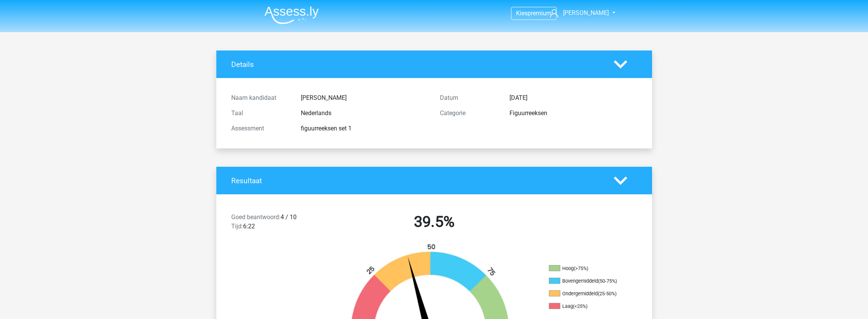  I want to click on span: Goed beantwoord:, so click(256, 217).